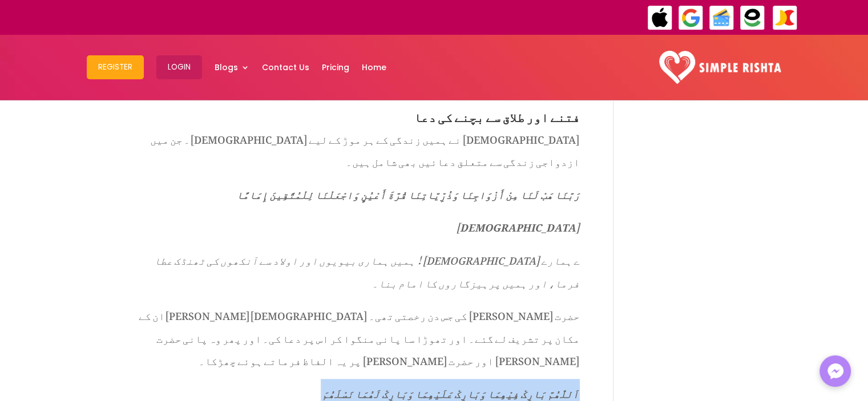 This screenshot has height=401, width=868. I want to click on img: ApplePay-icon, so click(660, 18).